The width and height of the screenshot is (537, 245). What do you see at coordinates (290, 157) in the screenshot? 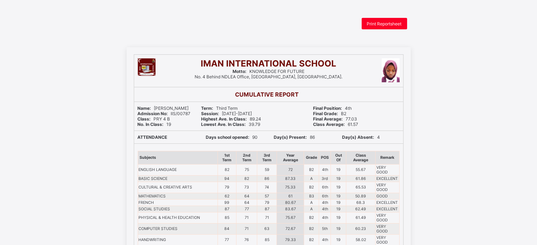
I see `th: Year Average` at bounding box center [290, 157].